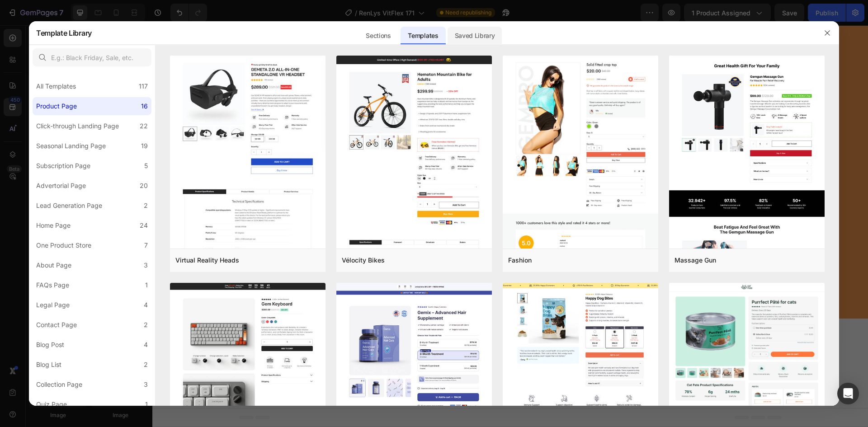 The image size is (868, 427). I want to click on strong: Enkel støtte for daglig balanse, so click(491, 108).